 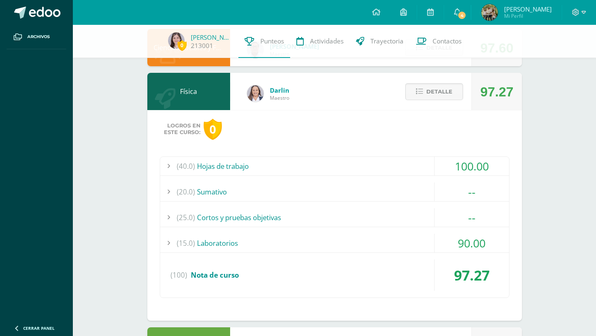 I want to click on span: (100), so click(x=179, y=275).